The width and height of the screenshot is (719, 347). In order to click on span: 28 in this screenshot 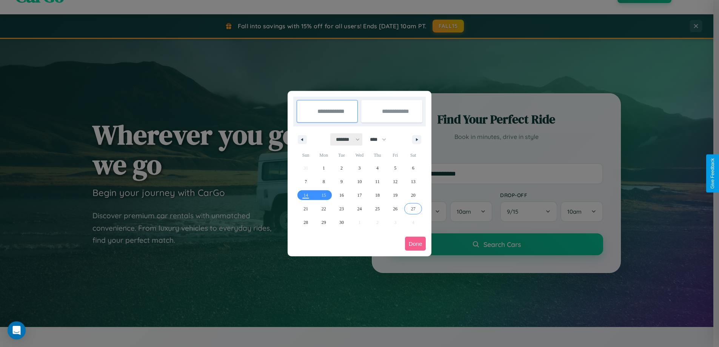, I will do `click(306, 222)`.